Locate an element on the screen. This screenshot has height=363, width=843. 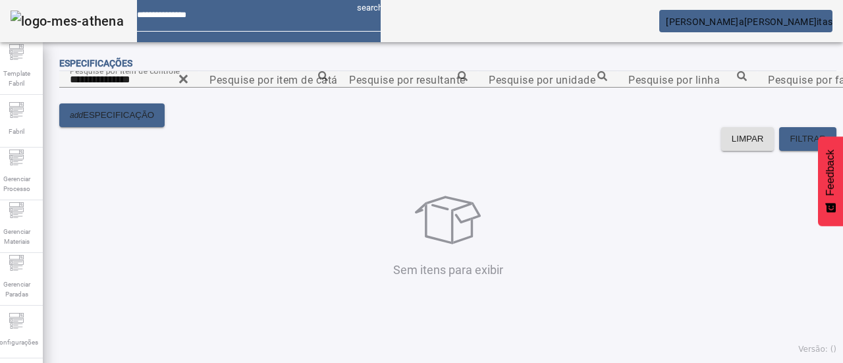
span: Fabril is located at coordinates (16, 131).